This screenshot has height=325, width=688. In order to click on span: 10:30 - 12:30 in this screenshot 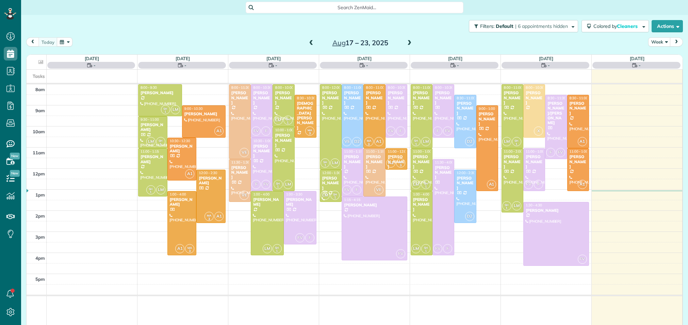, I will do `click(180, 141)`.